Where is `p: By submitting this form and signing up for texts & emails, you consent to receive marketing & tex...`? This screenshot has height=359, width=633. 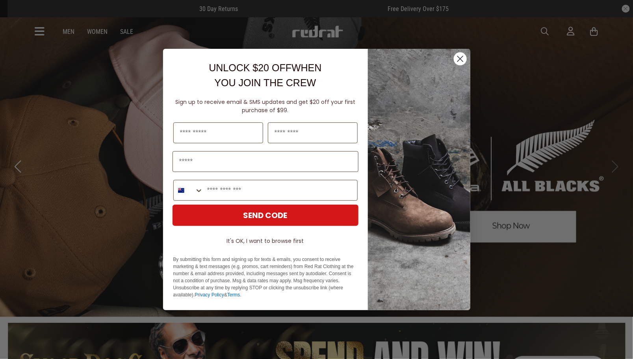 p: By submitting this form and signing up for texts & emails, you consent to receive marketing & tex... is located at coordinates (265, 277).